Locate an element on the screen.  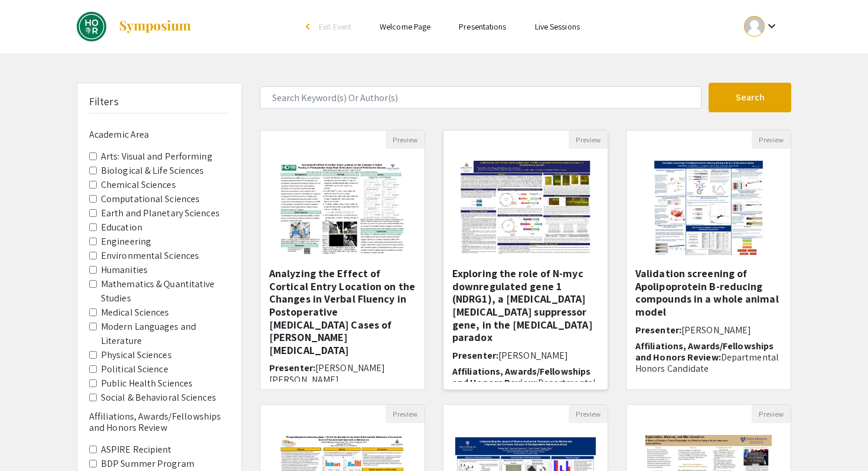
label: Physical Sciences is located at coordinates (136, 355).